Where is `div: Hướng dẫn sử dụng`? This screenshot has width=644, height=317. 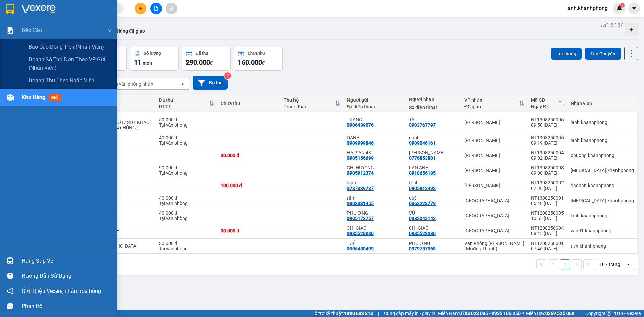
div: Hướng dẫn sử dụng is located at coordinates (67, 276).